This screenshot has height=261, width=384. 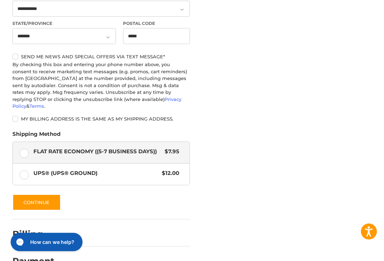 I want to click on label: Postal Code, so click(x=156, y=24).